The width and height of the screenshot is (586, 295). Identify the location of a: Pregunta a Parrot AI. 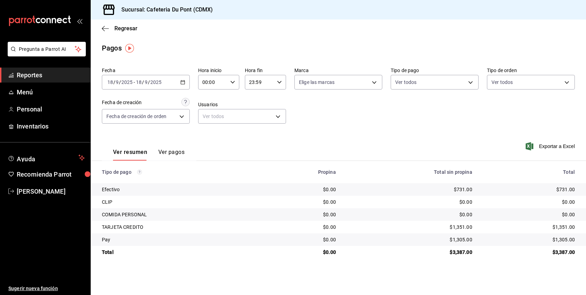
(45, 54).